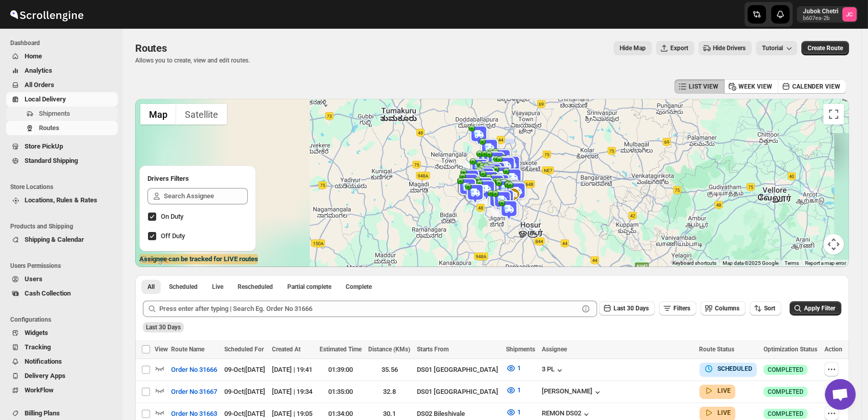 The image size is (868, 420). What do you see at coordinates (64, 226) in the screenshot?
I see `span: Products and Shipping` at bounding box center [64, 226].